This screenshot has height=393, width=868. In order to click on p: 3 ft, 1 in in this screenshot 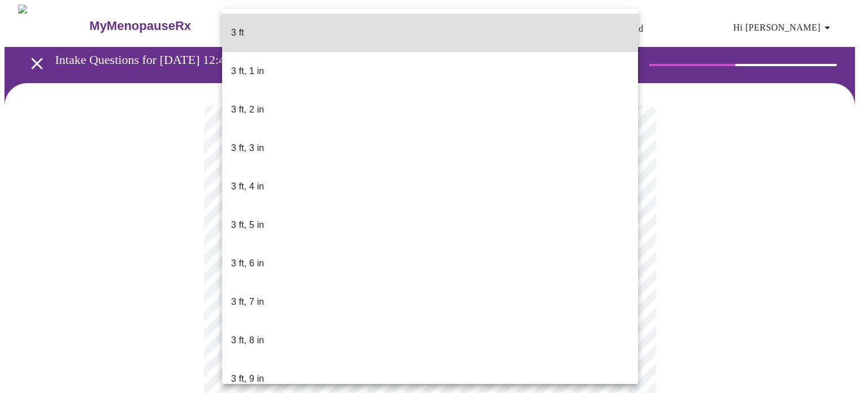, I will do `click(247, 71)`.